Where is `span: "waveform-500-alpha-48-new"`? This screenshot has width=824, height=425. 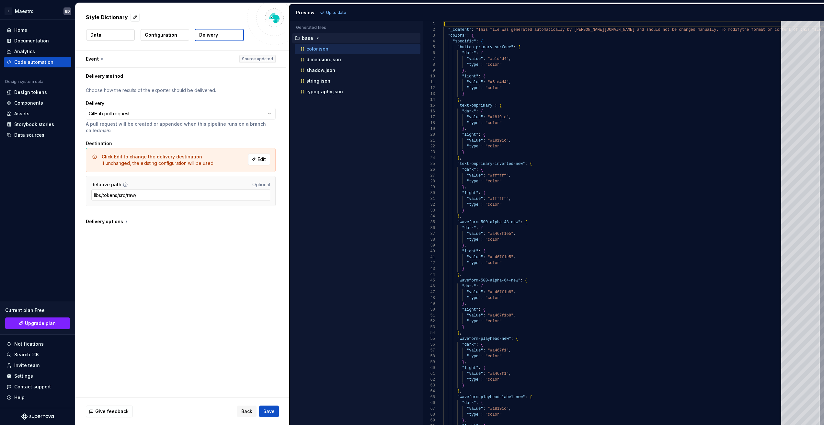 span: "waveform-500-alpha-48-new" is located at coordinates (489, 222).